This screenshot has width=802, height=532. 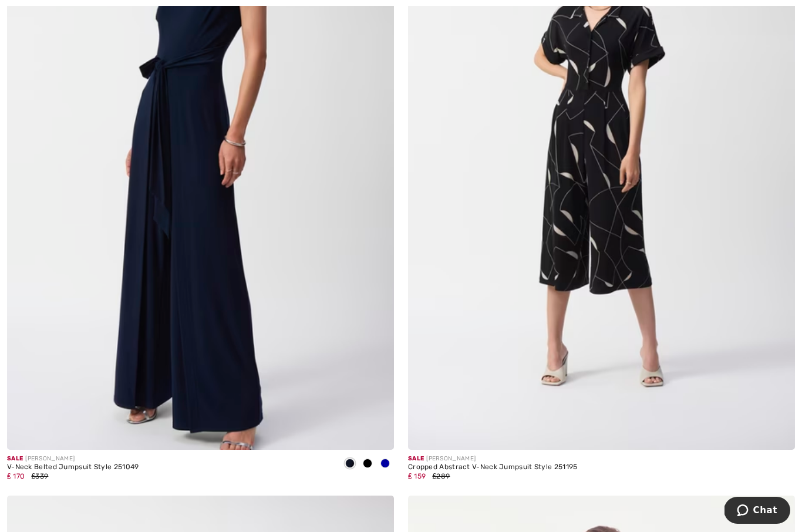 What do you see at coordinates (417, 476) in the screenshot?
I see `span: ₤ 159` at bounding box center [417, 476].